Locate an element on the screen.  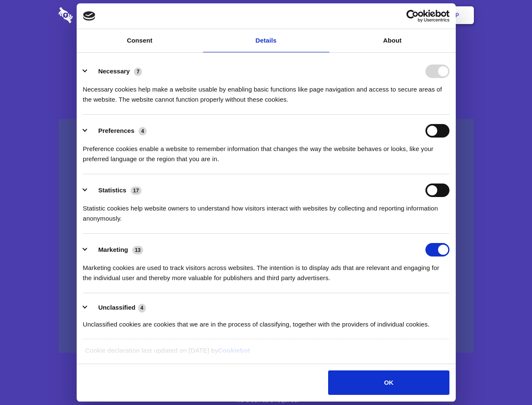
a: Wistia video thumbnail is located at coordinates (266, 235).